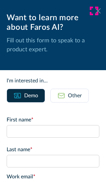 This screenshot has width=106, height=182. Describe the element at coordinates (53, 149) in the screenshot. I see `label: Last name` at that location.